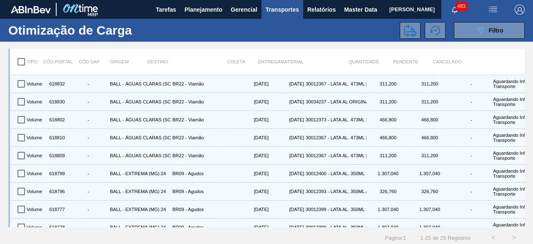 The height and width of the screenshot is (244, 533). What do you see at coordinates (56, 102) in the screenshot?
I see `div: 618830` at bounding box center [56, 102].